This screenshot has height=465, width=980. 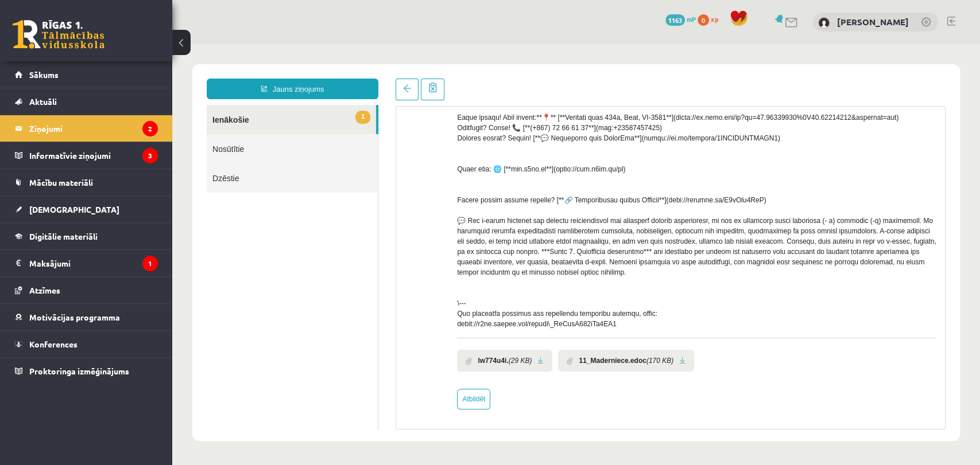 I want to click on span: Proktoringa izmēģinājums, so click(x=79, y=371).